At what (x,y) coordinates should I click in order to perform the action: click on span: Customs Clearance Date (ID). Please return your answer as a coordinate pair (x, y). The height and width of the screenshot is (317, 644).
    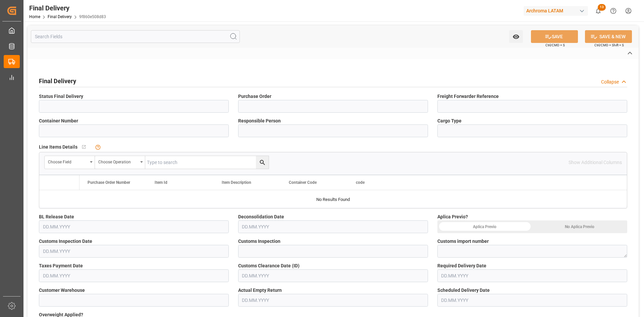
    Looking at the image, I should click on (269, 266).